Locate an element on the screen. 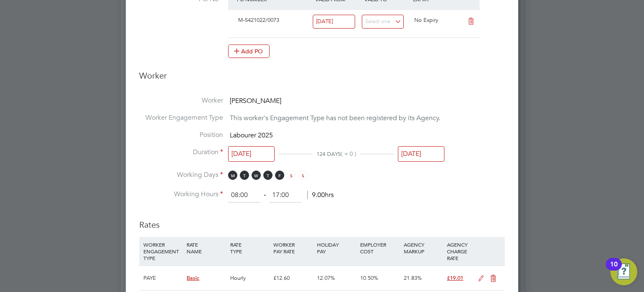  label: Worker Engagement Type is located at coordinates (181, 117).